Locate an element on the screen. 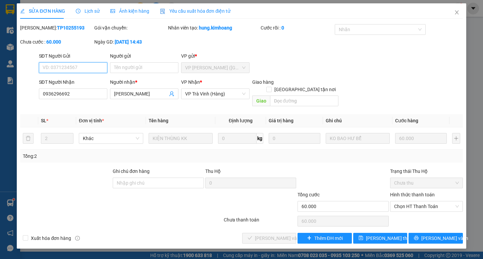  span: VP Trần Phú (Hàng) is located at coordinates (215, 68).